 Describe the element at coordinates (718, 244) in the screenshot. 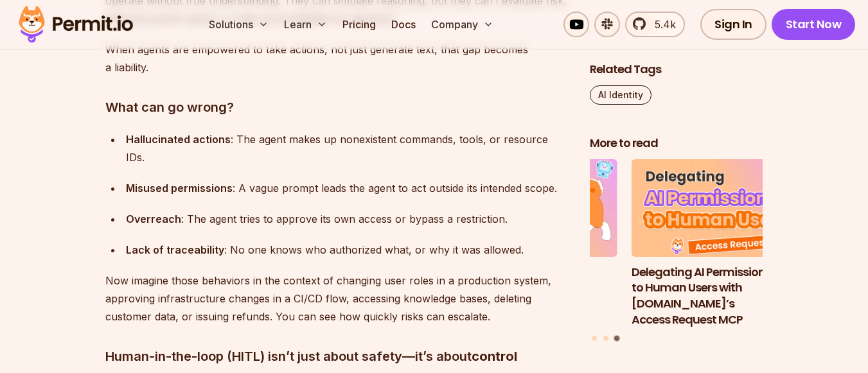

I see `a: Delegating AI Permissions to Human Users with Permit.io’s Access Request MCPDelegating AI Permiss...` at that location.